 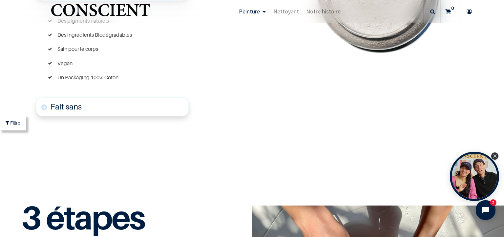 I want to click on font: Un Packaging 100% Coton, so click(x=88, y=77).